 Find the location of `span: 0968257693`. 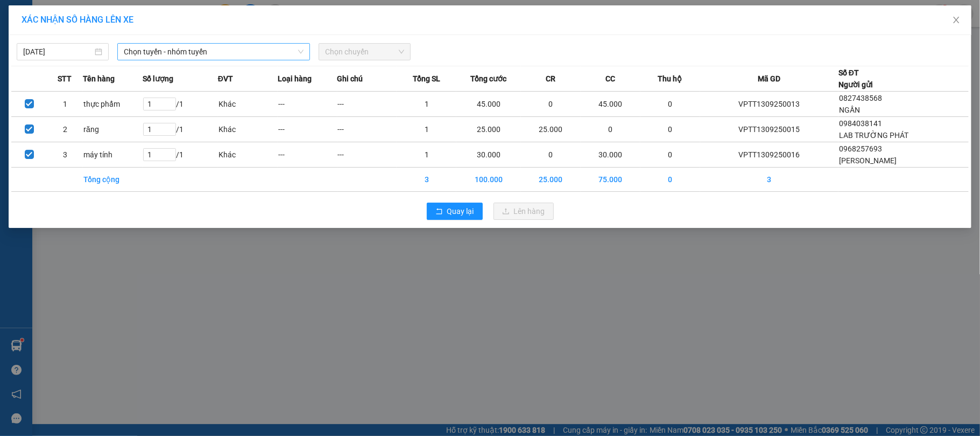

span: 0968257693 is located at coordinates (861, 149).